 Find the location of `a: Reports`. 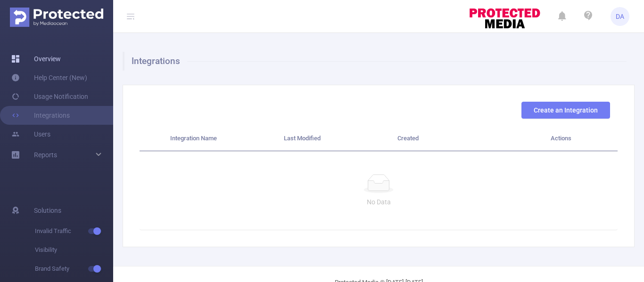

a: Reports is located at coordinates (45, 155).